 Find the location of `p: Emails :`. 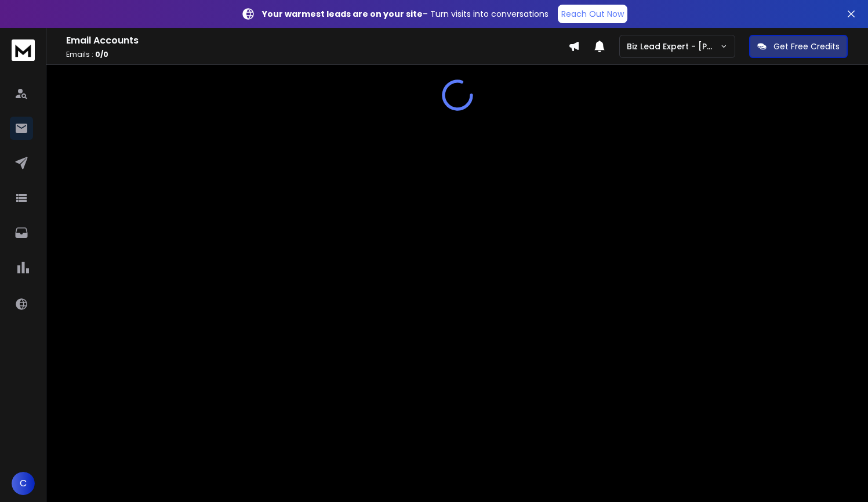

p: Emails : is located at coordinates (317, 55).